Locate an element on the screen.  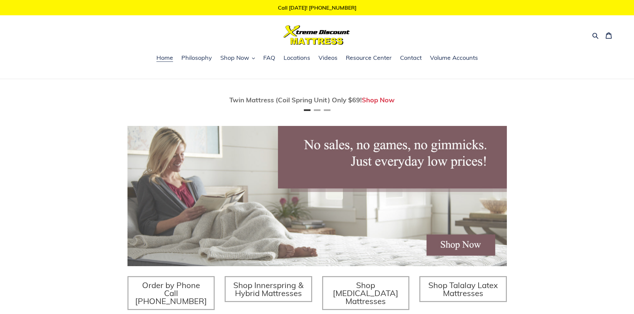
span: FAQ is located at coordinates (269, 58).